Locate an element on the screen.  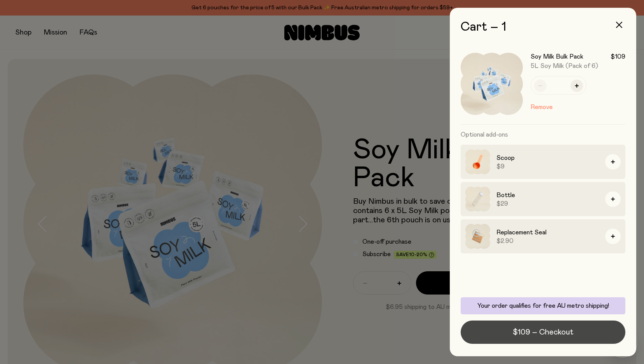
button: $109 – Checkout is located at coordinates (543, 332).